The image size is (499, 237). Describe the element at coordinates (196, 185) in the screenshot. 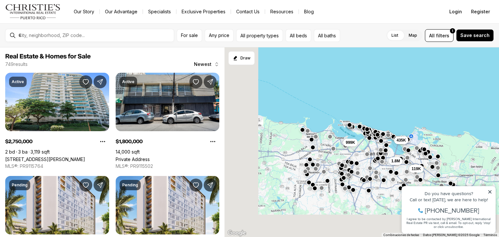

I see `button: Save Property: 268 AVENIDA JUAN PONCE DE LEON #1405` at that location.